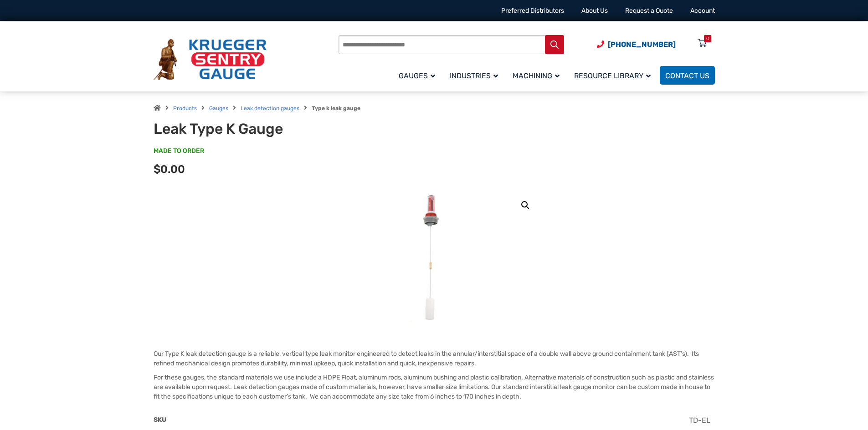 The image size is (868, 430). I want to click on h1: Leak Type K Gauge, so click(265, 129).